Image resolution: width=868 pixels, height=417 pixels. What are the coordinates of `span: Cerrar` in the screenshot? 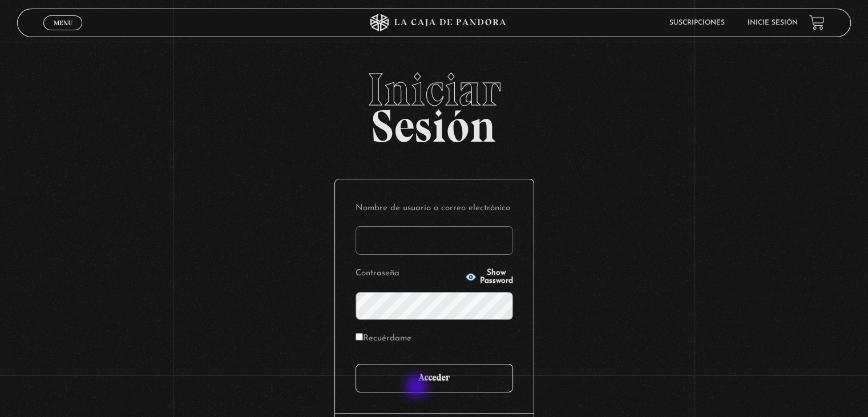 It's located at (63, 32).